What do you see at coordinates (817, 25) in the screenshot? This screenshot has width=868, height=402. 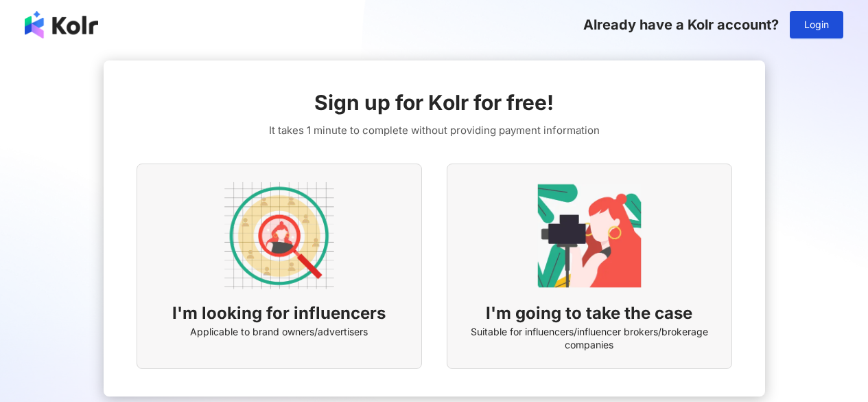 I see `button: Login` at bounding box center [817, 25].